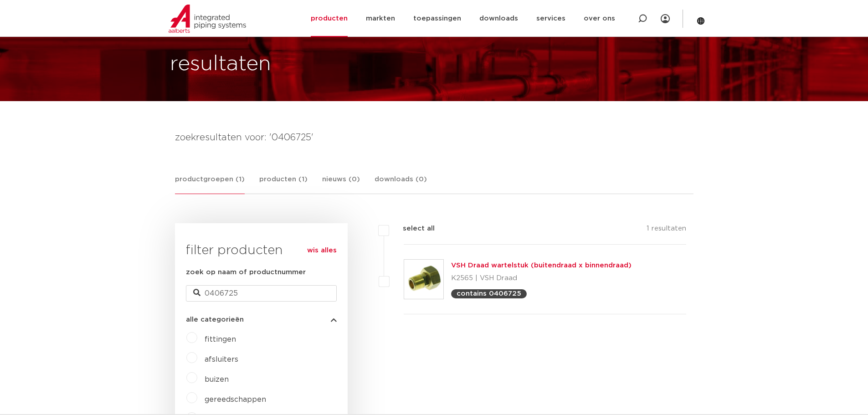 This screenshot has height=415, width=868. What do you see at coordinates (489, 293) in the screenshot?
I see `p: contains 0406725` at bounding box center [489, 293].